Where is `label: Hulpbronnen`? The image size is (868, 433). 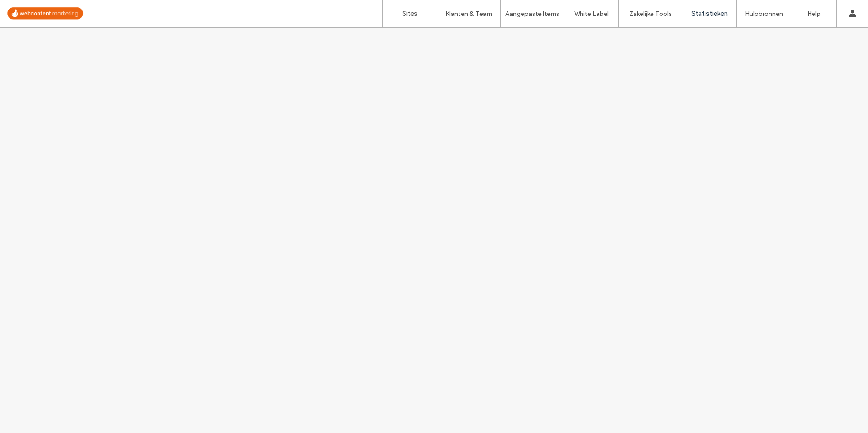 label: Hulpbronnen is located at coordinates (764, 14).